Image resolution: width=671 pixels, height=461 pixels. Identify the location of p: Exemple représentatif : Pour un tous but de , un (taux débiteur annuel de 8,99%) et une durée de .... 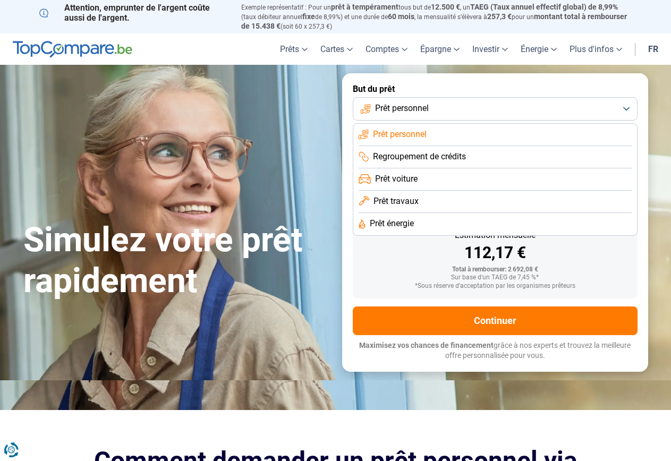
(437, 16).